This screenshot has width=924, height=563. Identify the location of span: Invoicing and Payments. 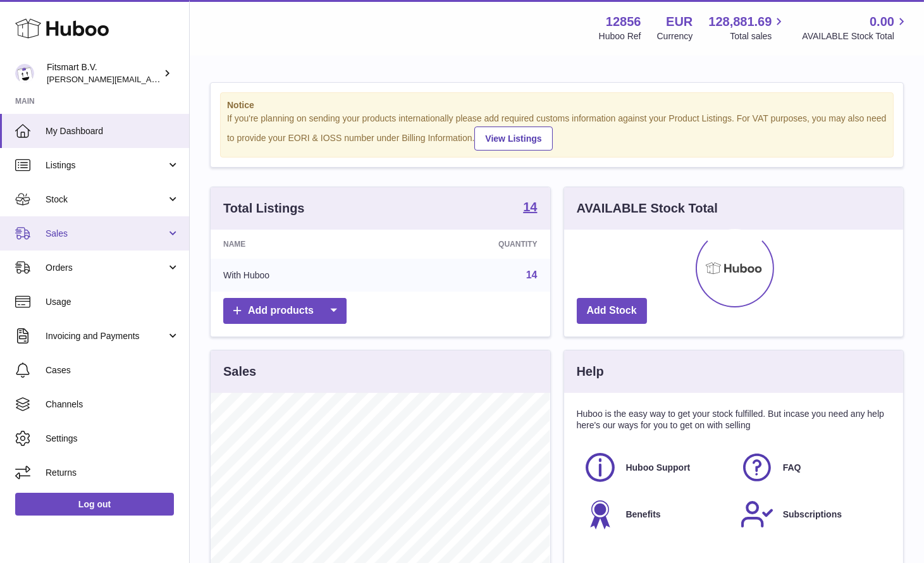
(106, 336).